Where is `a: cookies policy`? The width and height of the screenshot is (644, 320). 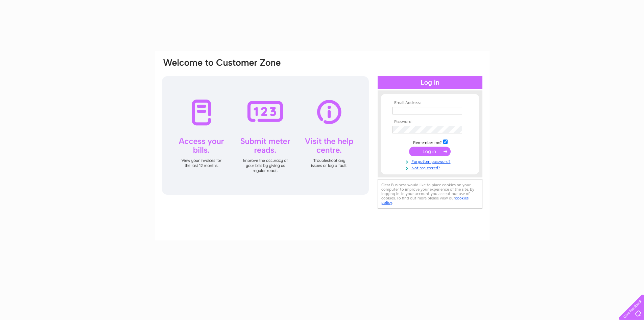 a: cookies policy is located at coordinates (425, 200).